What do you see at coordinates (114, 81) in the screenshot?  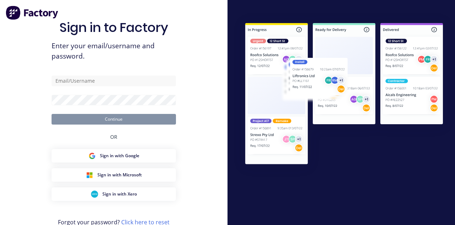 I see `input: Email/Username` at bounding box center [114, 81].